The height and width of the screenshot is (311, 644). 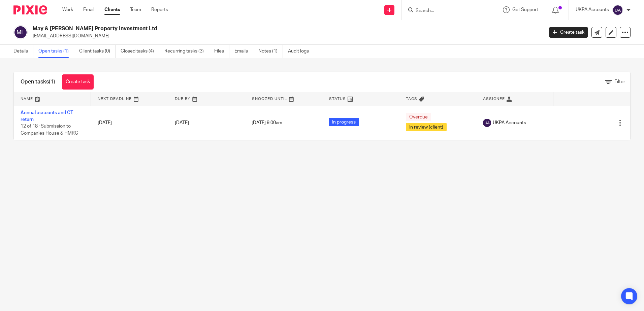 I want to click on a: Emails, so click(x=244, y=51).